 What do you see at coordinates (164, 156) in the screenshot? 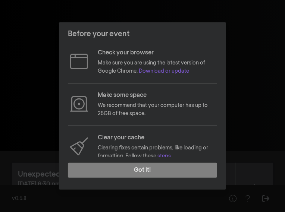
I see `a: steps` at bounding box center [164, 156].